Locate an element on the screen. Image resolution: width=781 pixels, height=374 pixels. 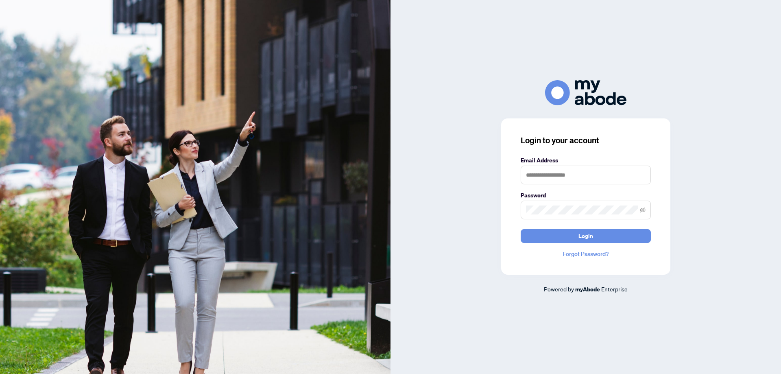
span: Login is located at coordinates (586, 236).